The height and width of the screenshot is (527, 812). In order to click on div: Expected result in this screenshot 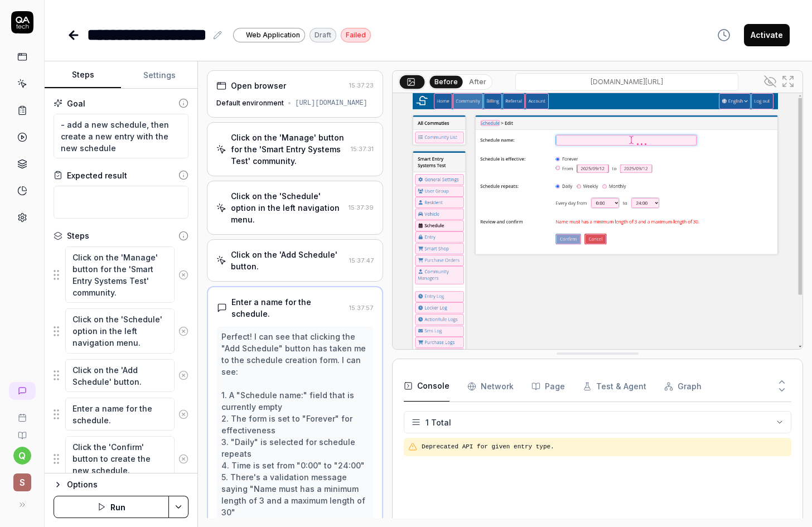, I will do `click(97, 175)`.